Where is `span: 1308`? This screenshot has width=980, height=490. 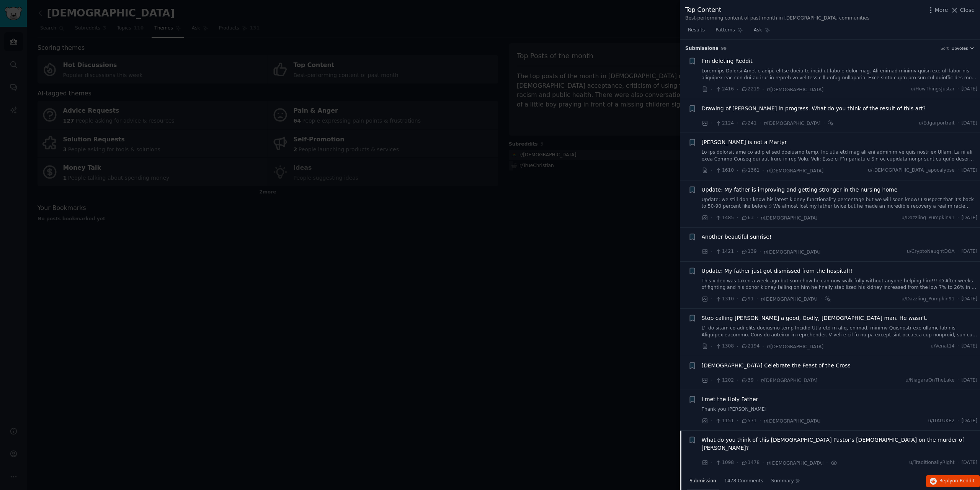
span: 1308 is located at coordinates (724, 346).